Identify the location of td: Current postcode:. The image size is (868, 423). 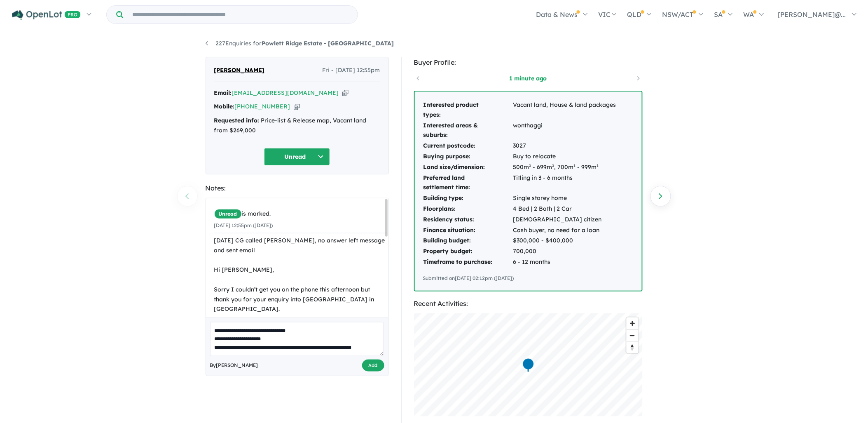
(468, 146).